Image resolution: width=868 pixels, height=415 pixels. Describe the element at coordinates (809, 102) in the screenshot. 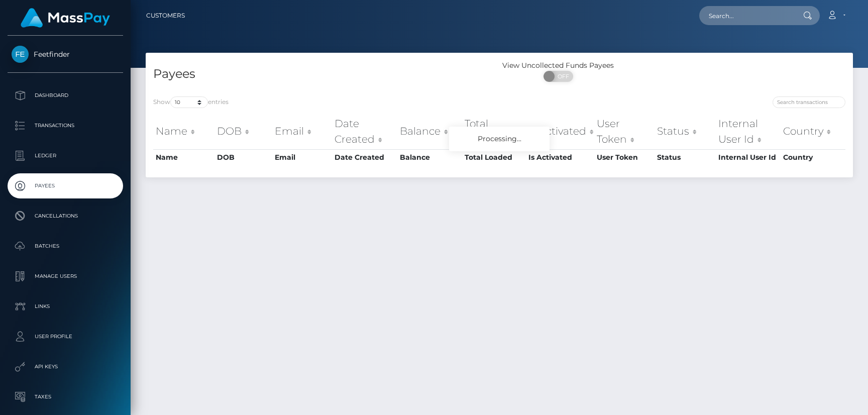

I see `input: Search transactions` at that location.